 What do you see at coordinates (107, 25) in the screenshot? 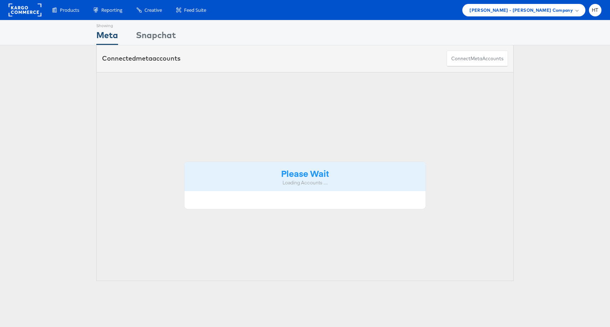
I see `div: Showing` at bounding box center [107, 25].